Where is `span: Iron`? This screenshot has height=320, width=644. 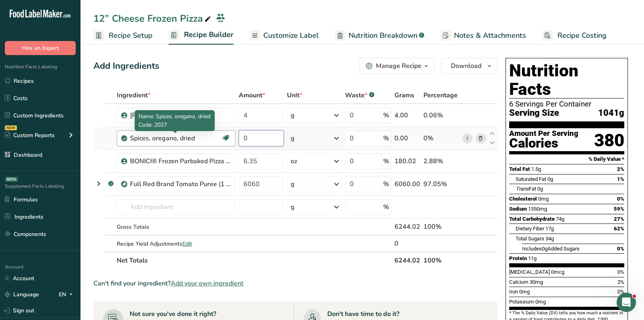
span: Iron is located at coordinates (514, 292).